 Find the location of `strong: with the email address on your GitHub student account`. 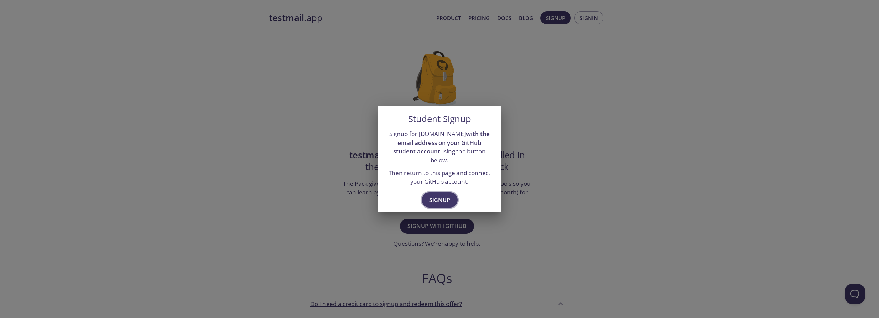

strong: with the email address on your GitHub student account is located at coordinates (442, 143).